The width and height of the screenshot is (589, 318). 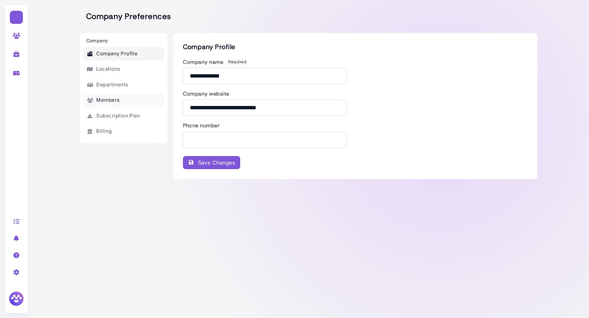 I want to click on a: Subscription Plan, so click(x=124, y=116).